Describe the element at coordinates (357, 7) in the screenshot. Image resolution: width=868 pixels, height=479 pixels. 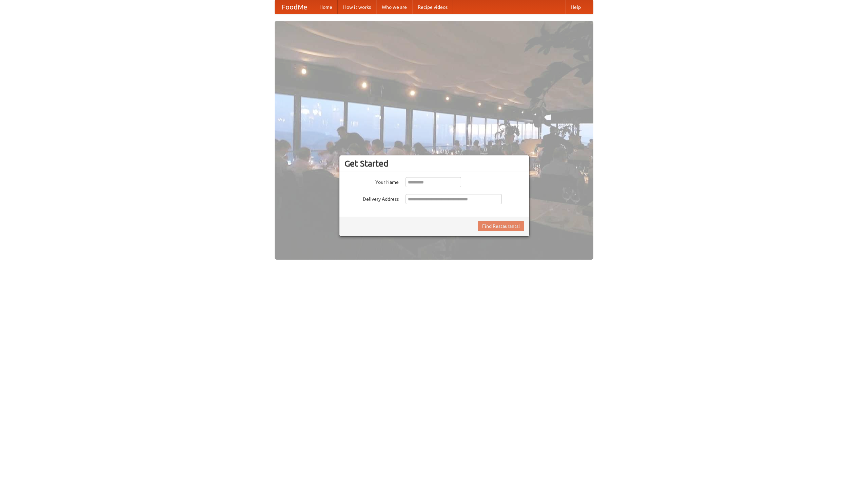
I see `a: How it works` at that location.